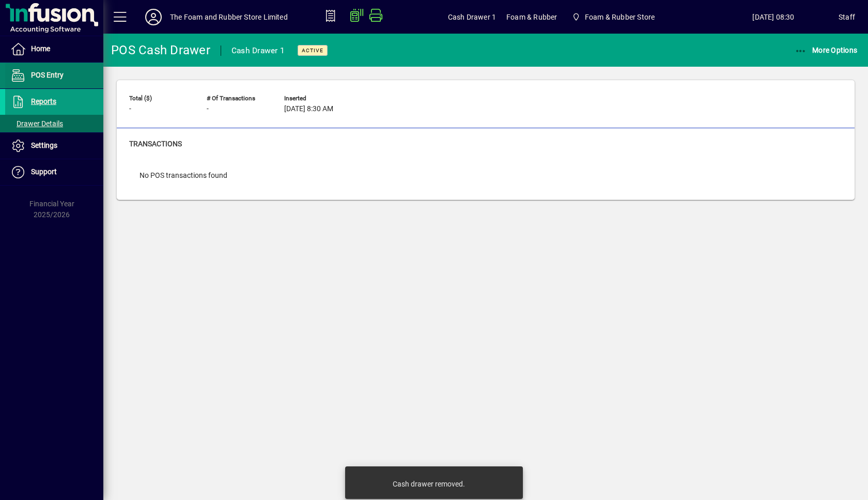 This screenshot has height=500, width=868. I want to click on div: No POS transactions found, so click(183, 175).